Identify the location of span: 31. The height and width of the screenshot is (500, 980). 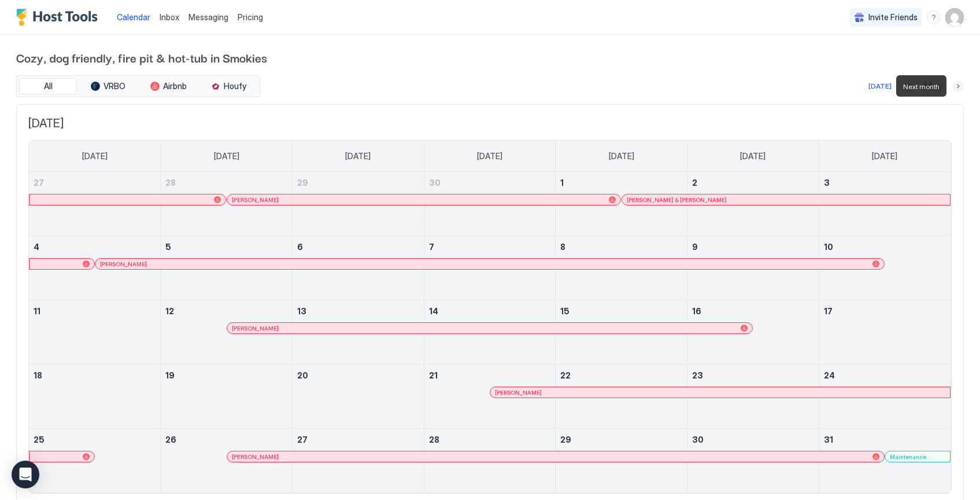
(829, 439).